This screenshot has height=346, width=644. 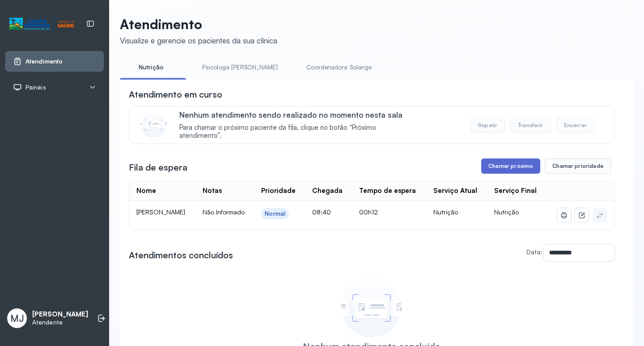 I want to click on a: Coordenadora Solange, so click(x=339, y=67).